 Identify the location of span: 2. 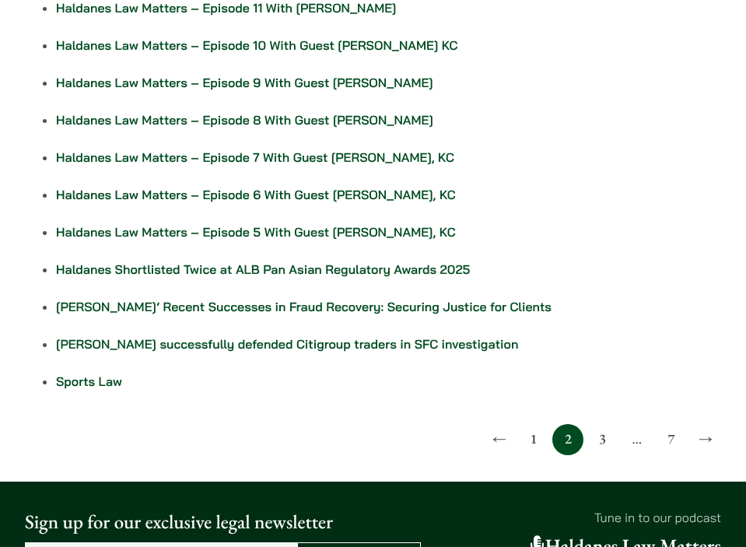
(568, 440).